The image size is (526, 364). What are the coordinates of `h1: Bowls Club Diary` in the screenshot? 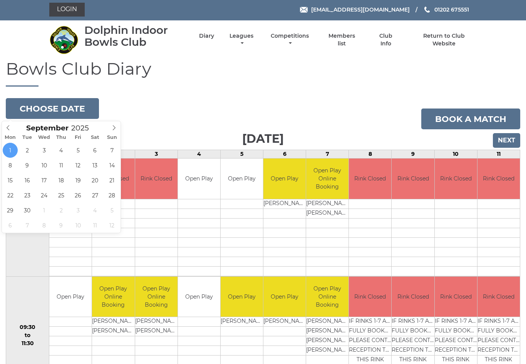 It's located at (263, 73).